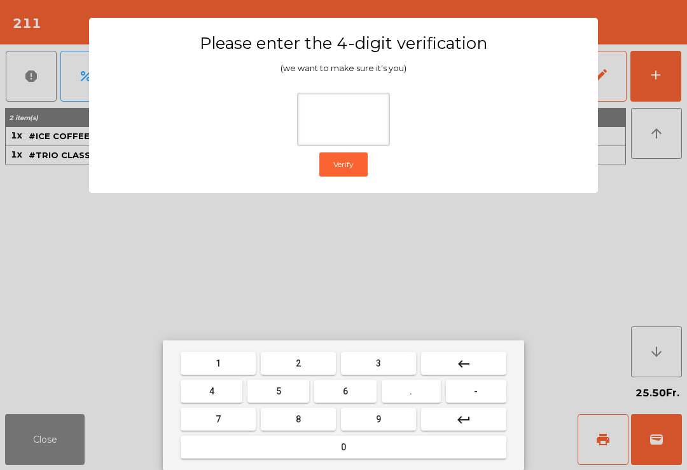 The image size is (687, 470). I want to click on mat-icon: keyboard_backspace, so click(463, 364).